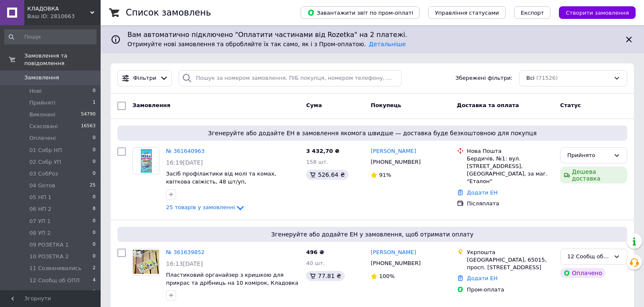  Describe the element at coordinates (387, 276) in the screenshot. I see `span: 100%` at that location.